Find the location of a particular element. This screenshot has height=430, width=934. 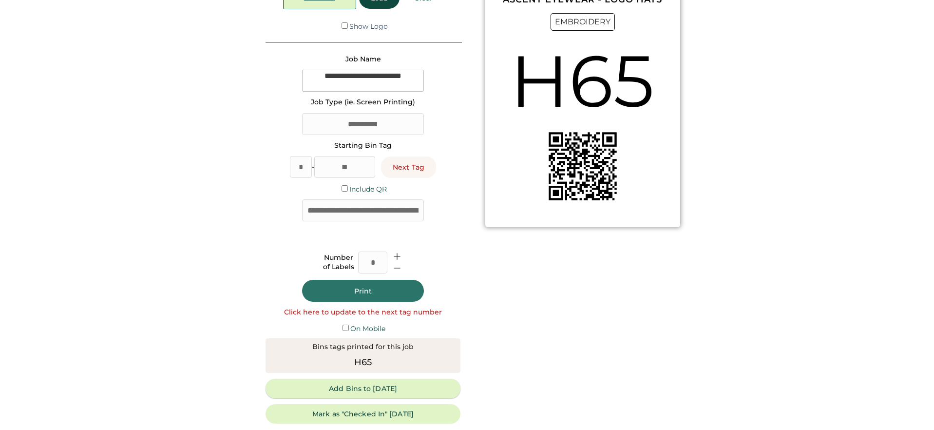

div: Number of Labels is located at coordinates (339, 262).